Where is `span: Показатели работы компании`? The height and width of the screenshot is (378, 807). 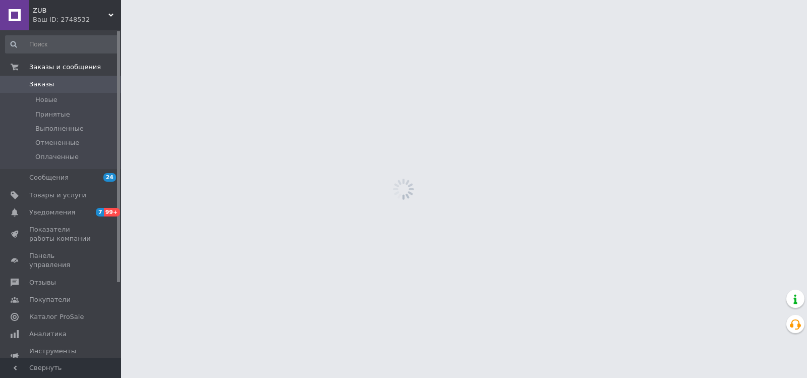 span: Показатели работы компании is located at coordinates (61, 234).